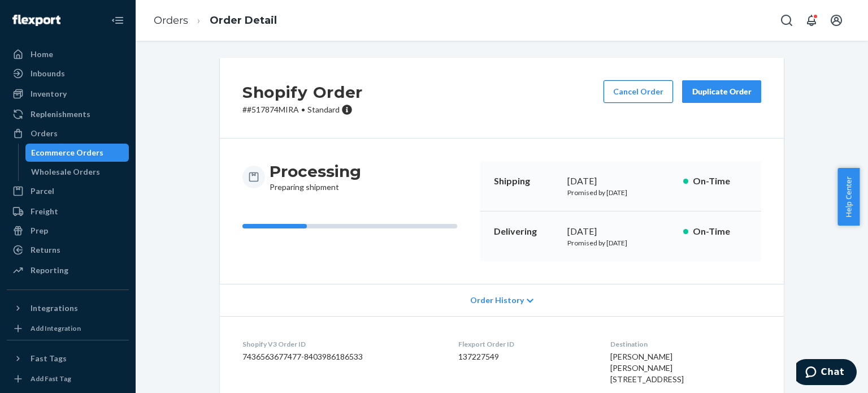 This screenshot has width=868, height=393. I want to click on div: Prep, so click(39, 231).